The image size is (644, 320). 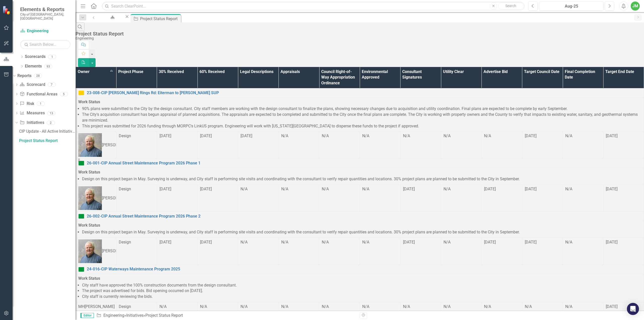 I want to click on span: Editor, so click(x=87, y=315).